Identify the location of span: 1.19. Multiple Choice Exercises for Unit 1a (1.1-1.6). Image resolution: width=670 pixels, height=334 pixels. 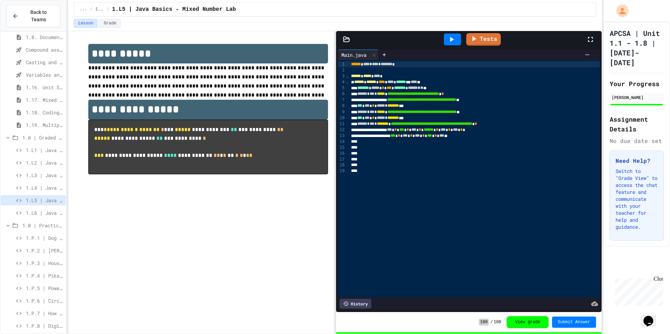
(44, 125).